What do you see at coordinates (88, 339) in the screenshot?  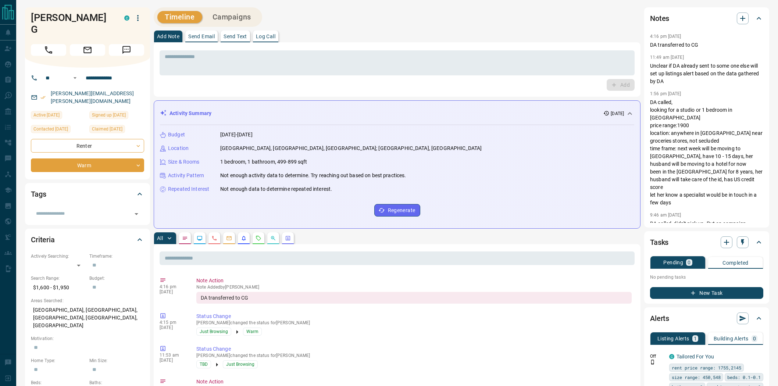 I see `p: Motivation:` at bounding box center [88, 339].